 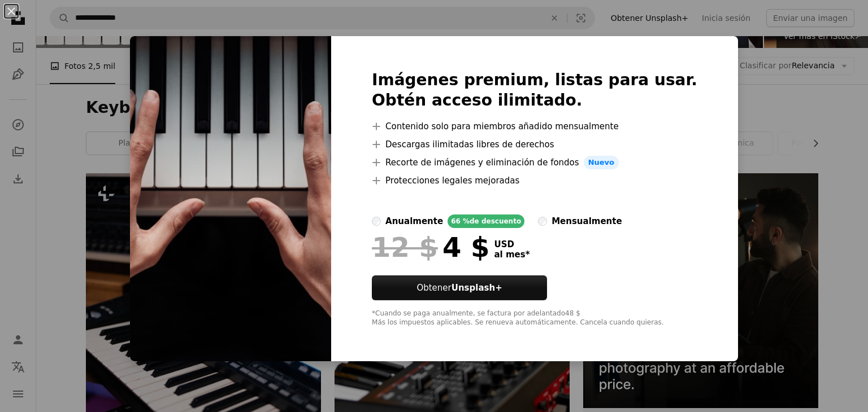 I want to click on div: 66 % de descuento, so click(x=485, y=221).